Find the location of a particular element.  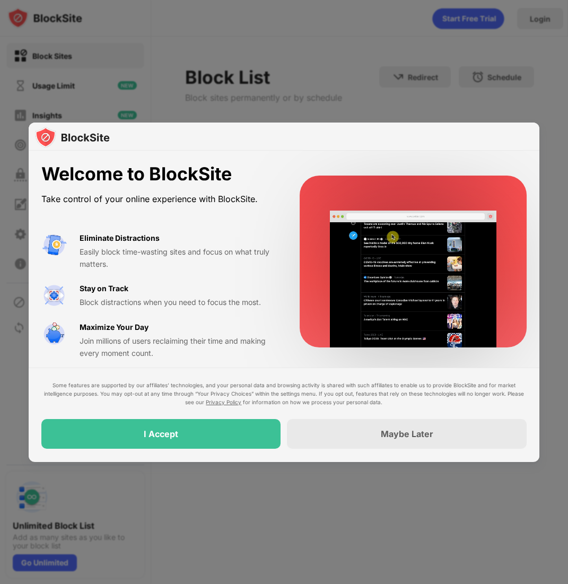

div: Eliminate Distractions is located at coordinates (119, 238).